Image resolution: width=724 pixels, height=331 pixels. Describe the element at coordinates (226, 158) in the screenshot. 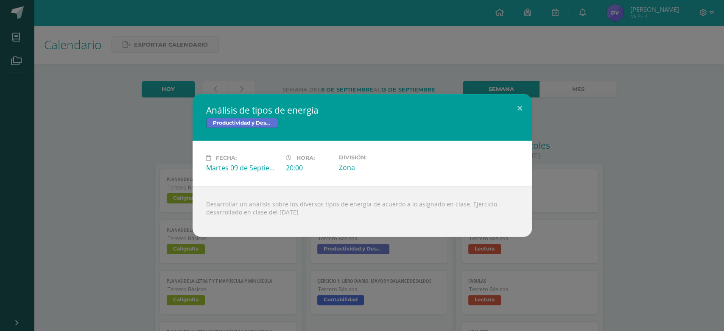

I see `span: Fecha:` at that location.